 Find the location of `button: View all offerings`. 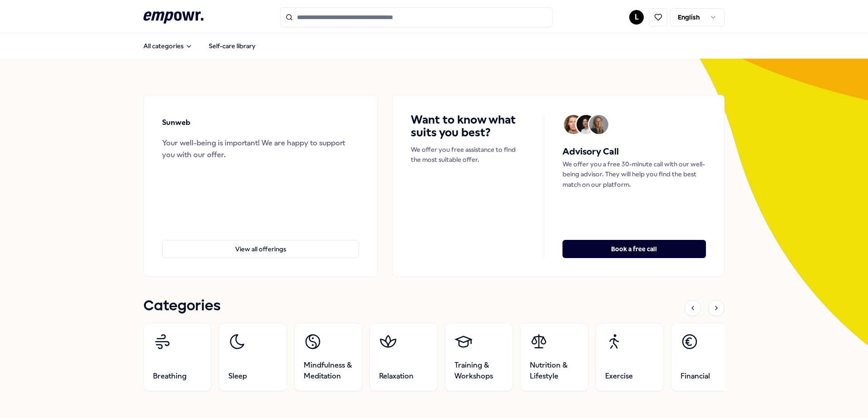

button: View all offerings is located at coordinates (260, 249).